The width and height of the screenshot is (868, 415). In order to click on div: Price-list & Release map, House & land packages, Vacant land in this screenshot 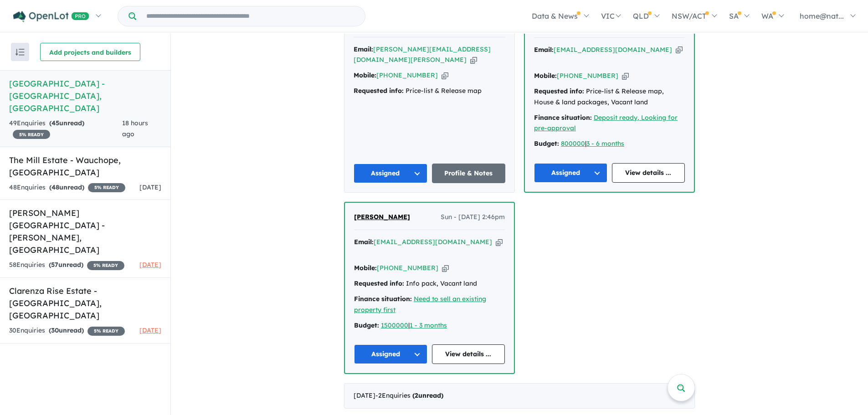, I will do `click(610, 97)`.